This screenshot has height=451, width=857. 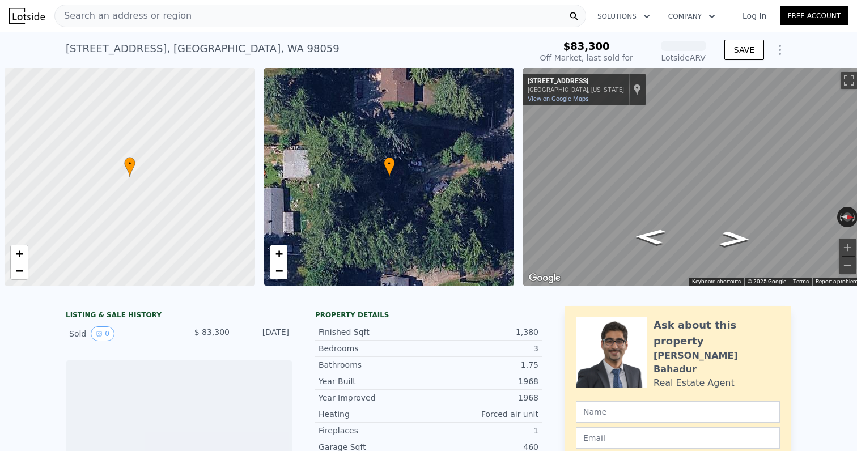 I want to click on div: Property details, so click(x=428, y=315).